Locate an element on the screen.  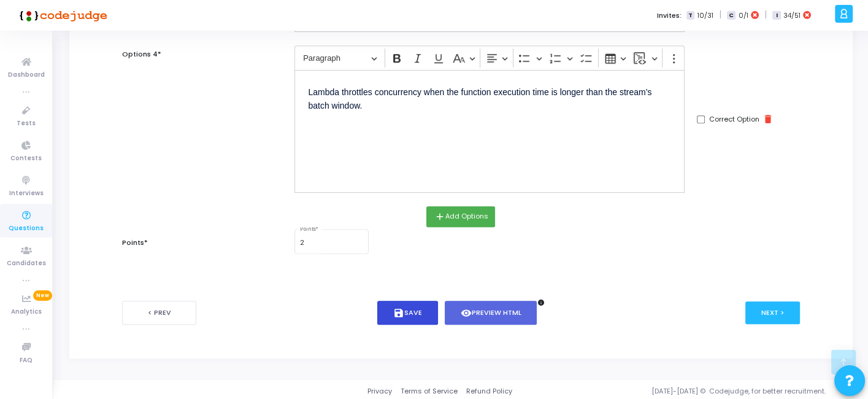
label: Options 4* is located at coordinates (142, 54).